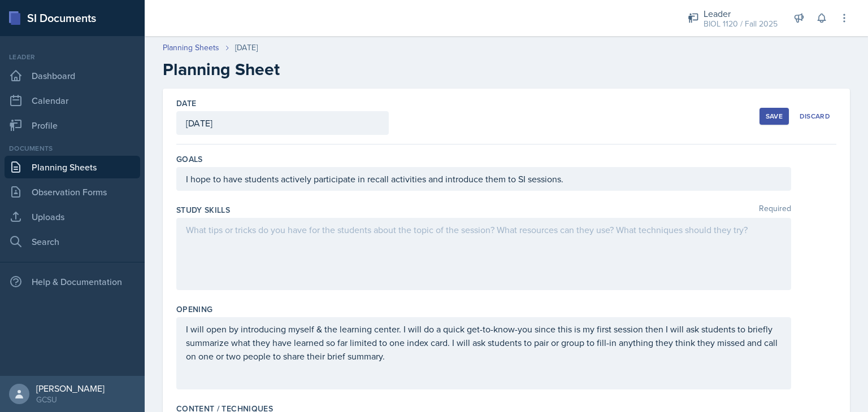  Describe the element at coordinates (484, 179) in the screenshot. I see `p: I hope to have students actively participate in recall activities and introduce them to SI sessions.` at that location.